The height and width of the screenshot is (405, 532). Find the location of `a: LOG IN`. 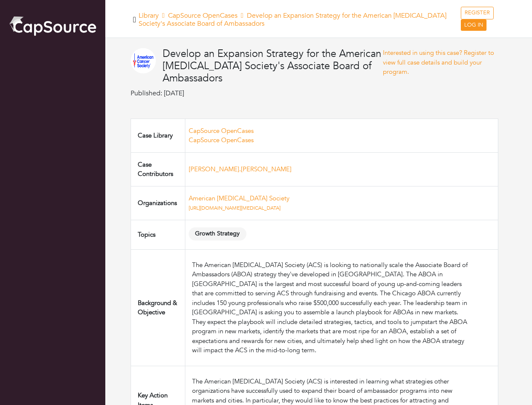

a: LOG IN is located at coordinates (473, 25).